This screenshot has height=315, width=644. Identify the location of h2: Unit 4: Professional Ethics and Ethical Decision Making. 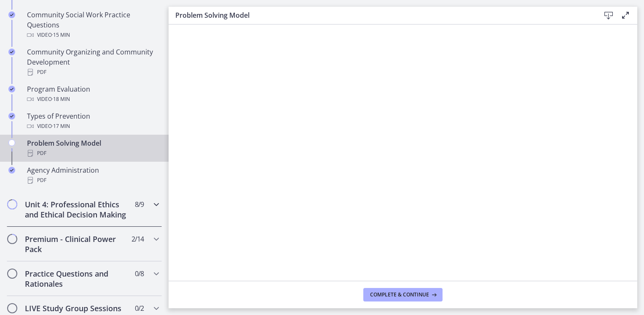
(76, 209).